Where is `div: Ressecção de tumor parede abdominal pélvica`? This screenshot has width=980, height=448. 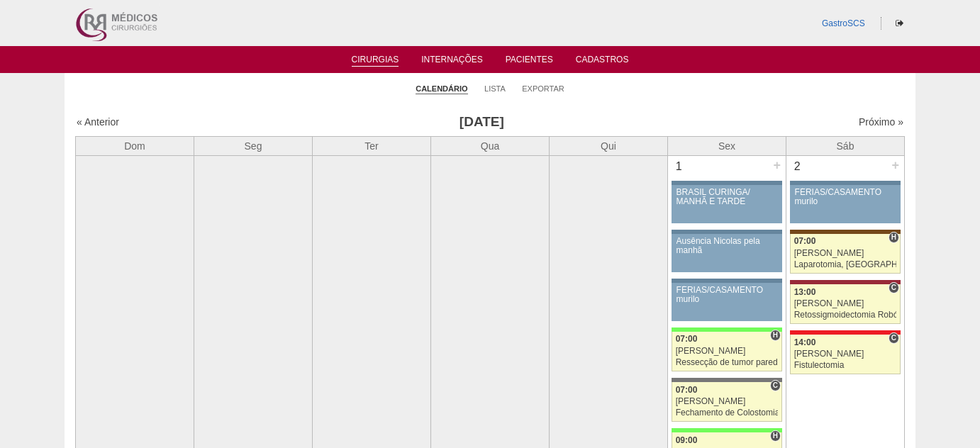
div: Ressecção de tumor parede abdominal pélvica is located at coordinates (727, 362).